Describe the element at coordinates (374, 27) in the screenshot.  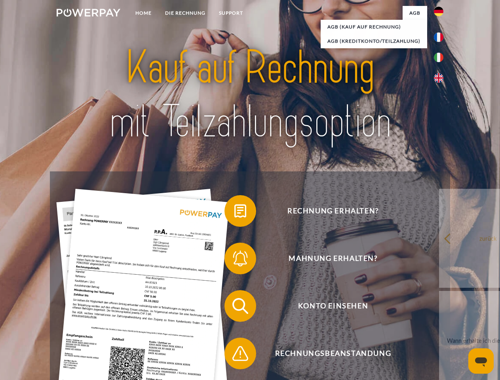
I see `a: AGB (Kauf auf Rechnung)` at that location.